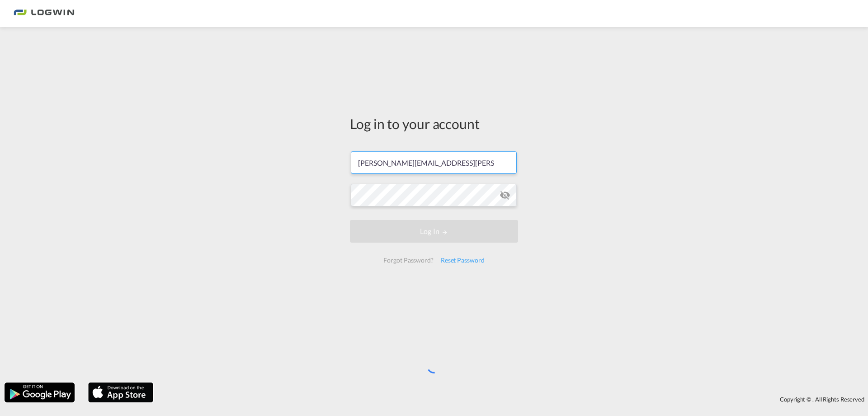  What do you see at coordinates (434, 231) in the screenshot?
I see `button: LOGIN` at bounding box center [434, 231].